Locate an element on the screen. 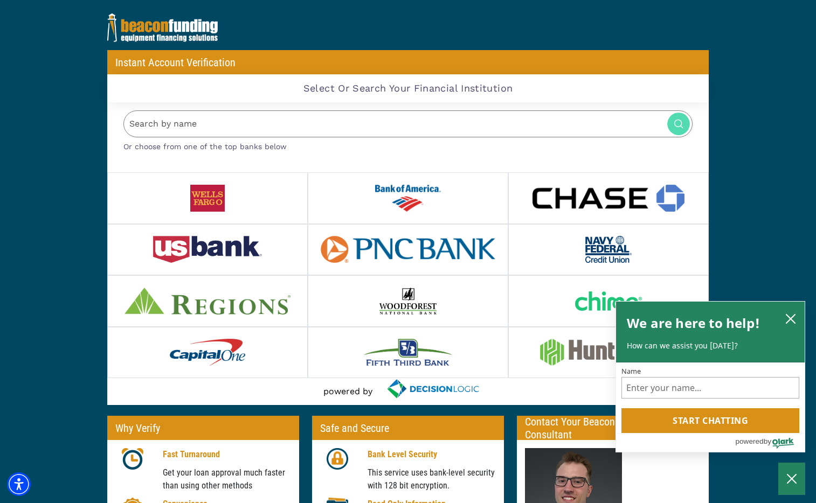  img: decisionLogicFooter.svg is located at coordinates (432, 389).